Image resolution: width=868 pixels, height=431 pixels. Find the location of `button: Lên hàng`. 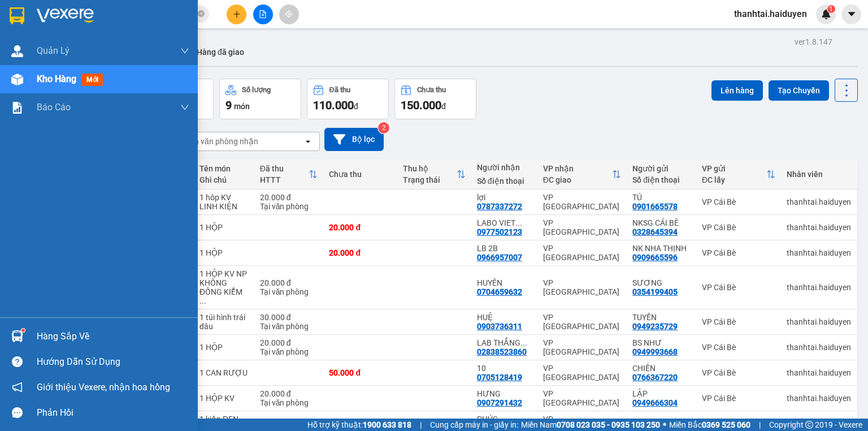

button: Lên hàng is located at coordinates (737, 91).